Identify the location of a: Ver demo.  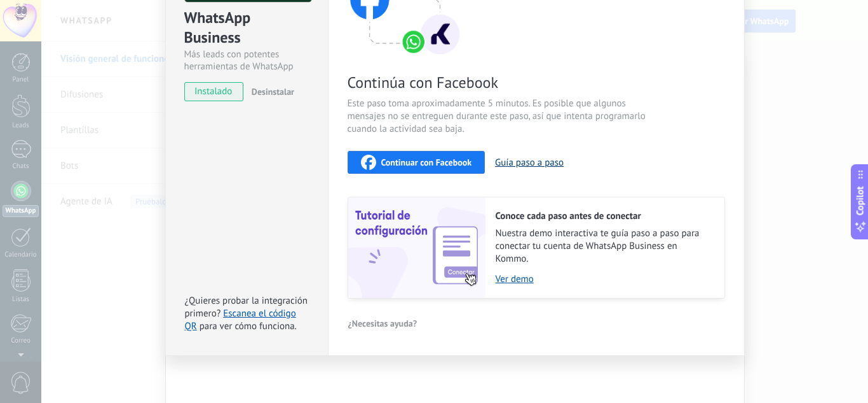
(604, 279).